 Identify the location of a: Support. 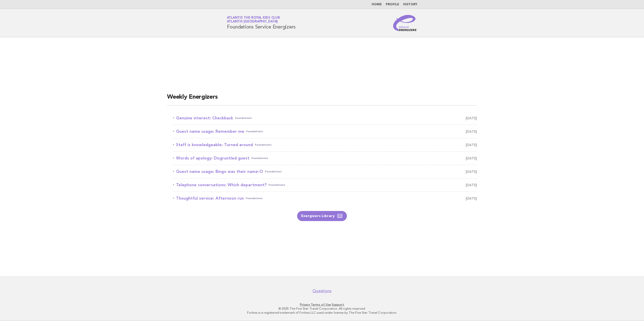
(338, 305).